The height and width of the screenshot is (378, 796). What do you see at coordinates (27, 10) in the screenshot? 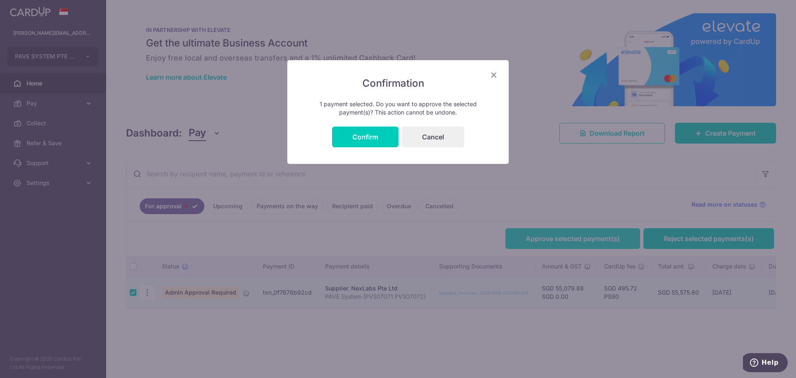
I see `span: Help` at bounding box center [27, 10].